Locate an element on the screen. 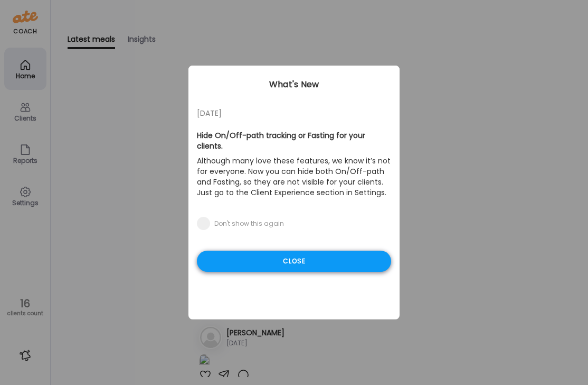 The image size is (588, 385). div: What's New is located at coordinates (294, 84).